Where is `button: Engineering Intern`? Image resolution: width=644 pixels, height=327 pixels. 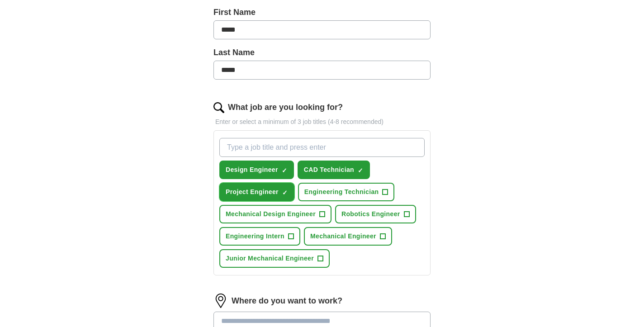 button: Engineering Intern is located at coordinates (259, 236).